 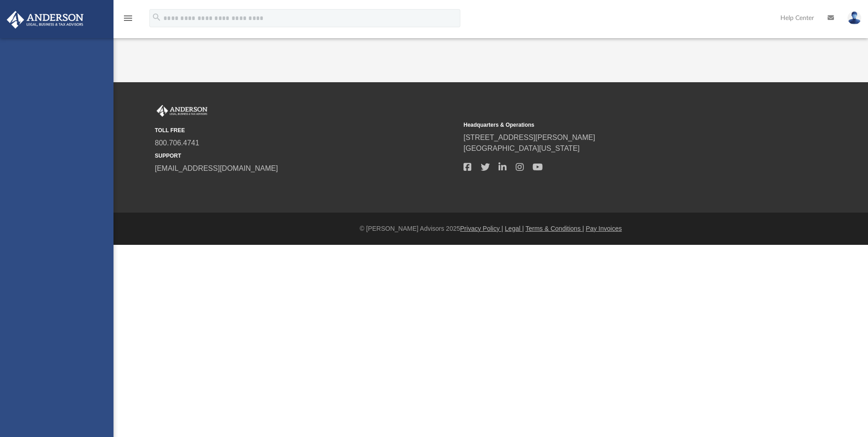 What do you see at coordinates (555, 229) in the screenshot?
I see `a: Terms & Conditions |` at bounding box center [555, 229].